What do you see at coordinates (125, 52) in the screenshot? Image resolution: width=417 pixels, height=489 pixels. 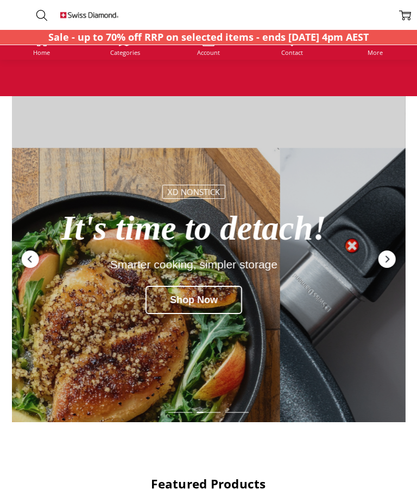 I see `span: Categories` at bounding box center [125, 52].